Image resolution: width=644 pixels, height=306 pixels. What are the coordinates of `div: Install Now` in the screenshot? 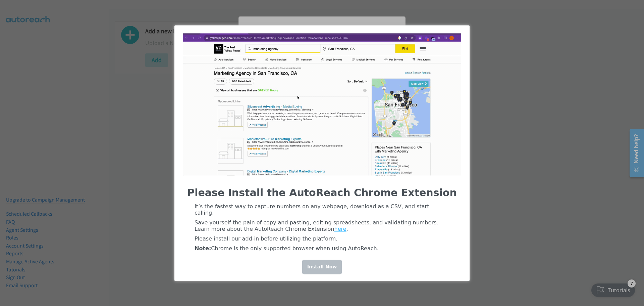 It's located at (322, 267).